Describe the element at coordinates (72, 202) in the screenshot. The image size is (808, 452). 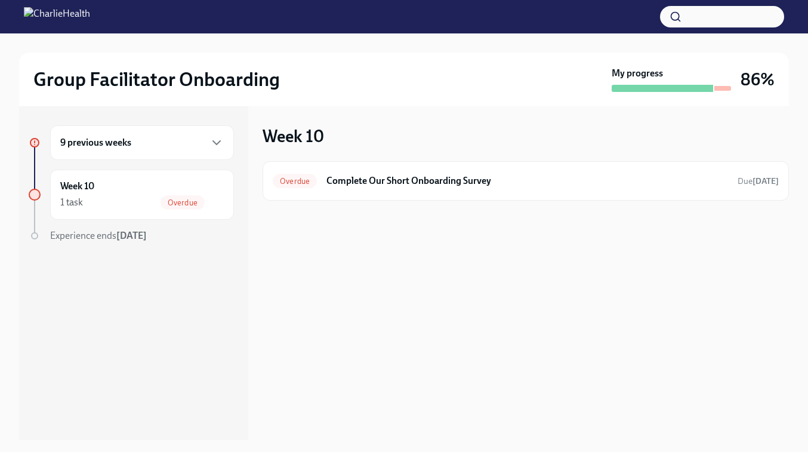
I see `div: 1 task` at that location.